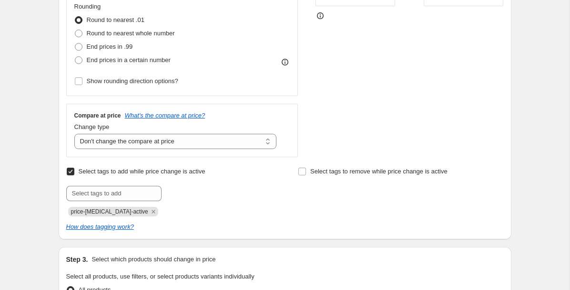 The width and height of the screenshot is (570, 290). Describe the element at coordinates (165, 115) in the screenshot. I see `i: What's the compare at price?` at that location.